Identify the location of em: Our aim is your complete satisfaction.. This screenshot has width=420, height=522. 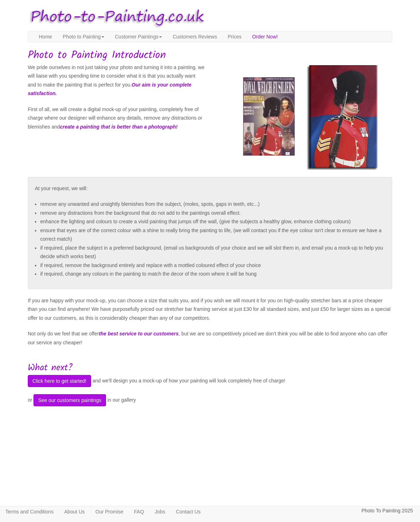
(110, 89).